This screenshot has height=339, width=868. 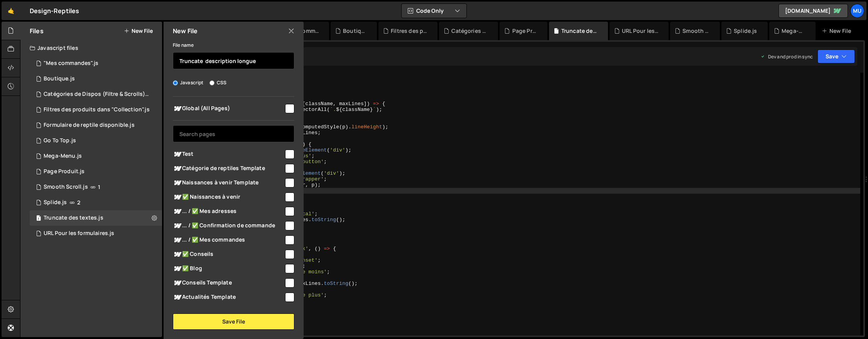 I want to click on div: Go To Top.js, so click(x=60, y=141).